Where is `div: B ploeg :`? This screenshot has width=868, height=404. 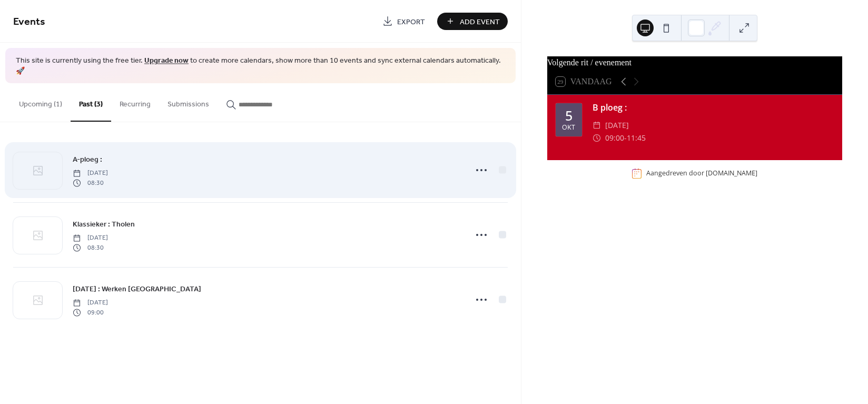 div: B ploeg : is located at coordinates (713, 107).